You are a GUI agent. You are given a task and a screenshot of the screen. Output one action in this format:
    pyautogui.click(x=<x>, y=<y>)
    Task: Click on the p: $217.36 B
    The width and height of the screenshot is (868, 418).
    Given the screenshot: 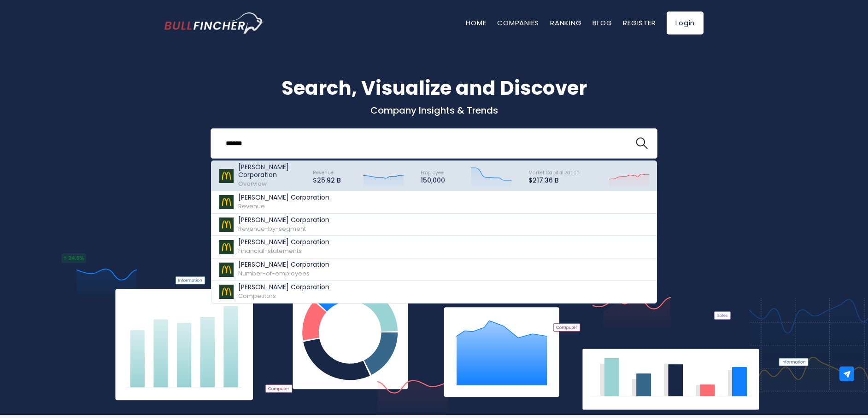 What is the action you would take?
    pyautogui.click(x=554, y=180)
    